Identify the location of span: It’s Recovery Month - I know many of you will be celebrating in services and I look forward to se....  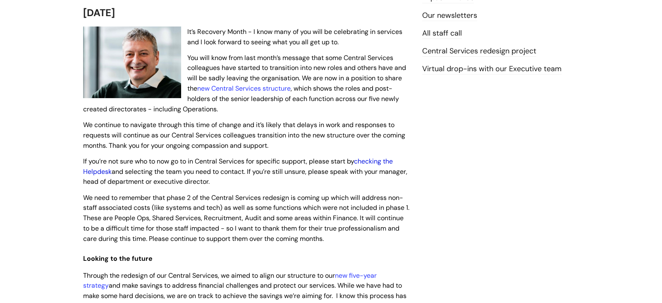
(295, 37).